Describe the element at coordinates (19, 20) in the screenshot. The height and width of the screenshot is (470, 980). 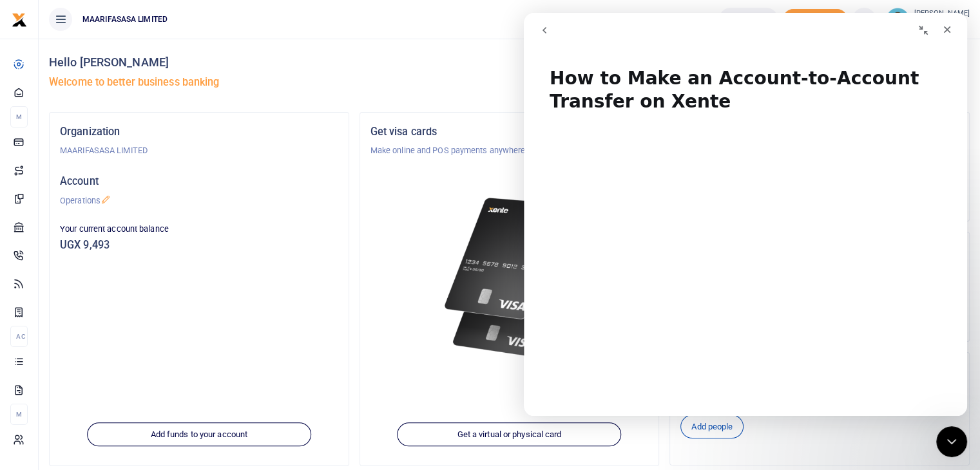
I see `img: logo-small` at that location.